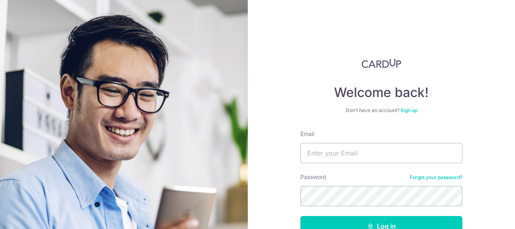 The height and width of the screenshot is (229, 515). Describe the element at coordinates (409, 110) in the screenshot. I see `a: Sign up` at that location.